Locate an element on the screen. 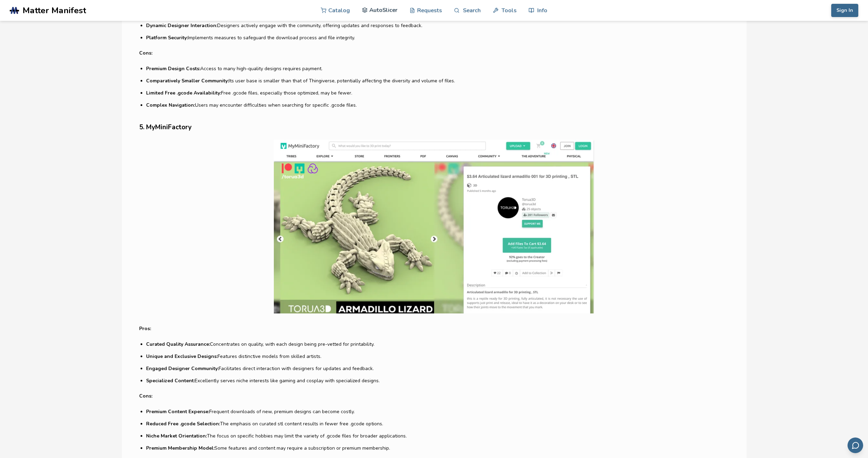 This screenshot has height=458, width=868. li: The focus on specific hobbies may limit the variety of .gcode files for broader applications. is located at coordinates (438, 436).